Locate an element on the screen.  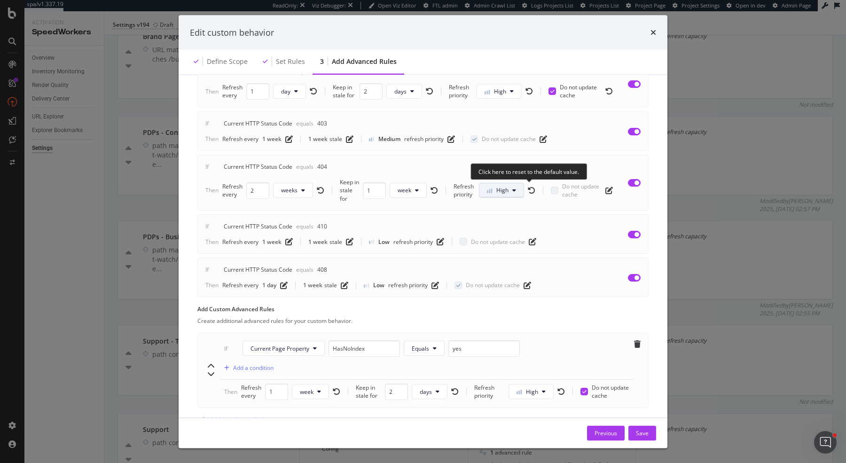
img: j32suk7ufU7viAAAAAElFTkSuQmCC is located at coordinates (372, 139).